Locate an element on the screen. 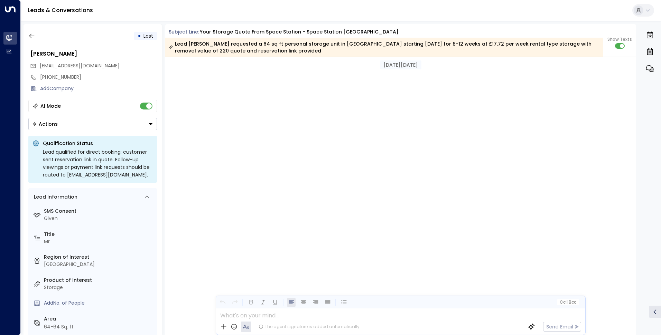  label: Title is located at coordinates (99, 234).